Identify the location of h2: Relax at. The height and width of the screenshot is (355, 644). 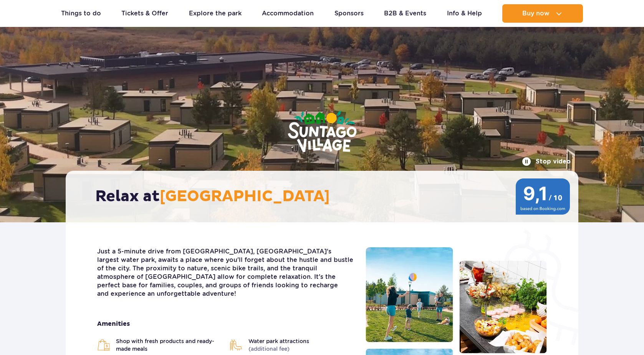
(326, 197).